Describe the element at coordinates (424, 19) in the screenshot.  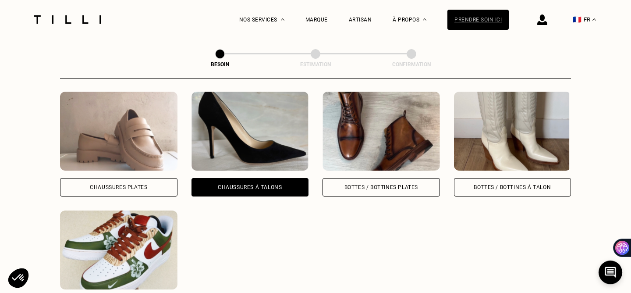
I see `img: Menu déroulant à propos` at that location.